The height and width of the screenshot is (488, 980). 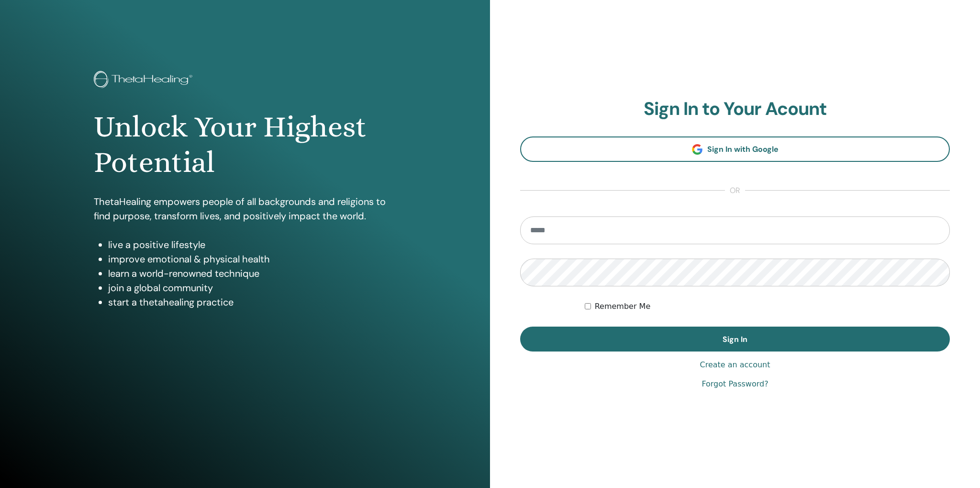 What do you see at coordinates (252, 244) in the screenshot?
I see `li: live a positive lifestyle` at bounding box center [252, 244].